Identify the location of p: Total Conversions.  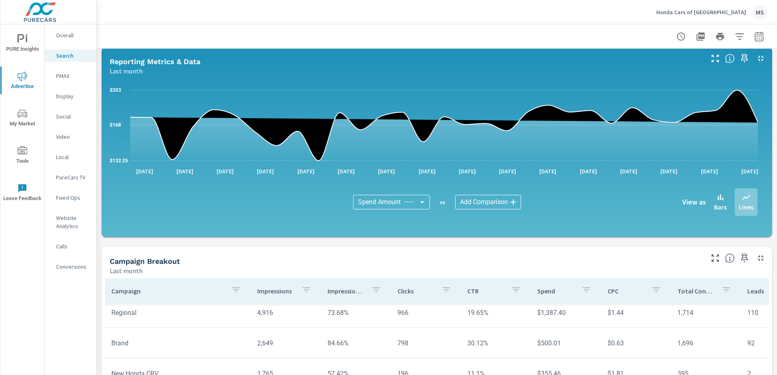
(696, 291).